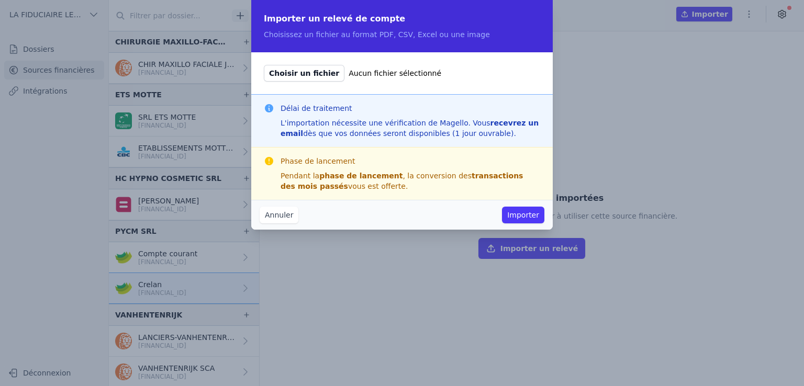 Image resolution: width=804 pixels, height=386 pixels. What do you see at coordinates (402, 19) in the screenshot?
I see `h2: Importer un relevé de compte` at bounding box center [402, 19].